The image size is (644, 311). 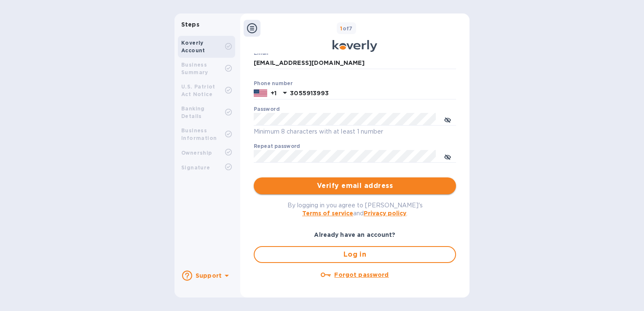 I want to click on a: Privacy policy, so click(x=385, y=213).